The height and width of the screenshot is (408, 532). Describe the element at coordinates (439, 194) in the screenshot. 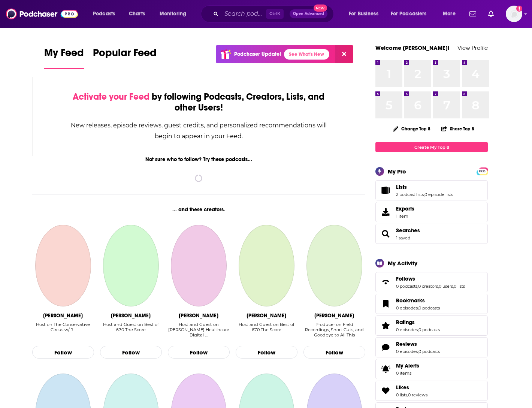

I see `a: 0 episode lists` at that location.